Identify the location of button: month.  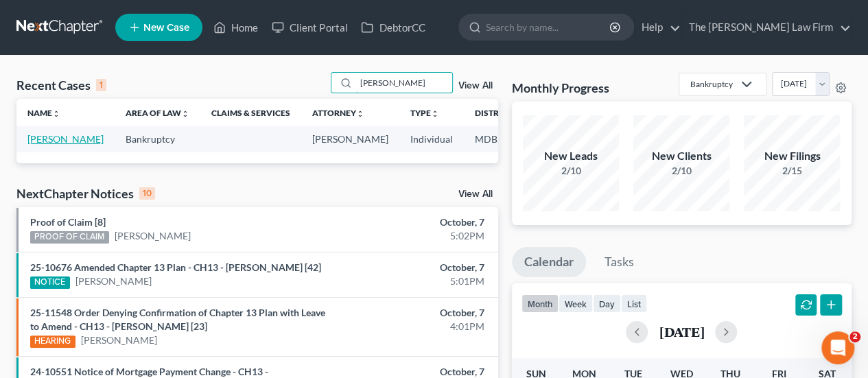
(539, 303).